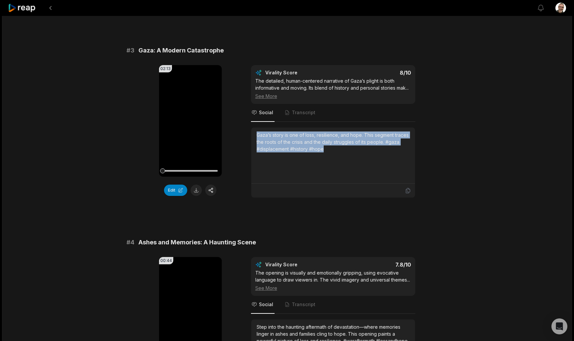 This screenshot has height=341, width=574. I want to click on span: # 3, so click(130, 50).